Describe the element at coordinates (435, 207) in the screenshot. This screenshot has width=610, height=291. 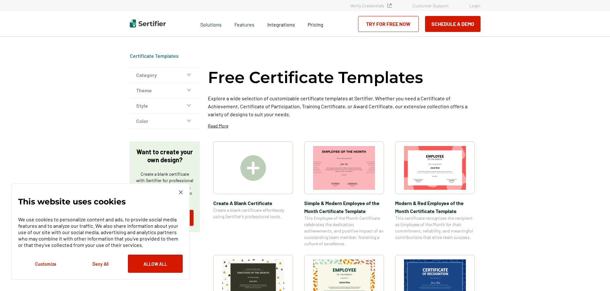
I see `span: Modern & Red Employee of the Month Certificate Template` at that location.